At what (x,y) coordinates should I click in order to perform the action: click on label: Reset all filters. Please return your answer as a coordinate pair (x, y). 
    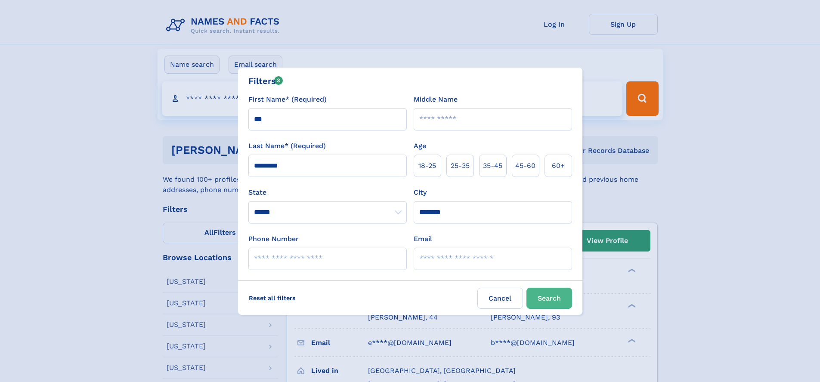
    Looking at the image, I should click on (272, 298).